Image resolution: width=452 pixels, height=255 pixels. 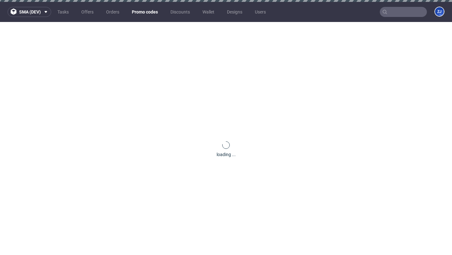 What do you see at coordinates (209, 12) in the screenshot?
I see `a: Wallet` at bounding box center [209, 12].